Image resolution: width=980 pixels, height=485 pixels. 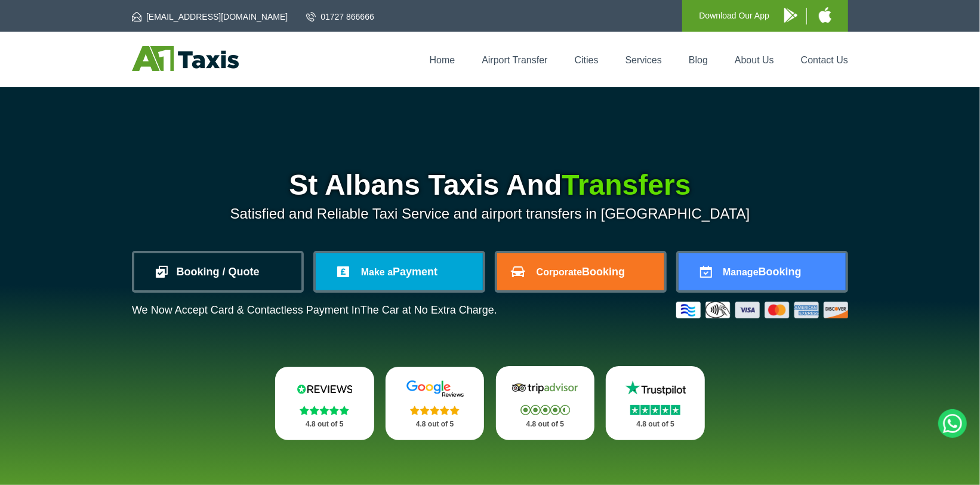 I want to click on a: Home, so click(x=442, y=60).